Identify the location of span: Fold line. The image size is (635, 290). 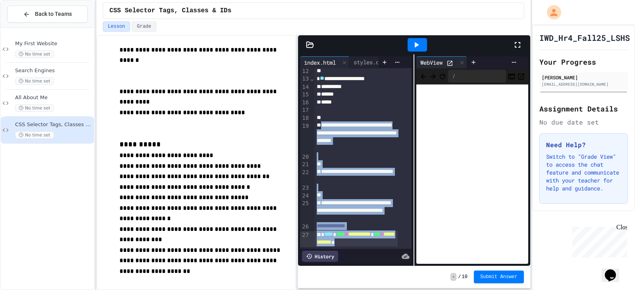
(312, 79).